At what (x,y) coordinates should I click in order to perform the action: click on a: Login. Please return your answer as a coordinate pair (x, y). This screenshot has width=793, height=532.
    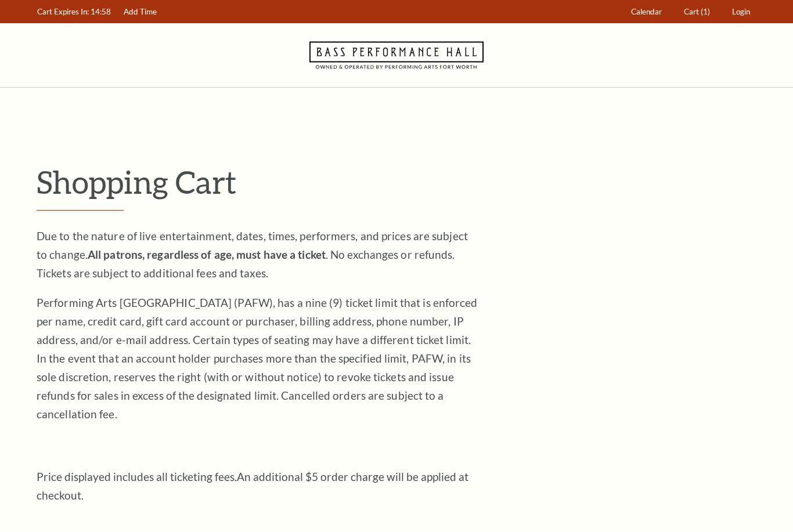
    Looking at the image, I should click on (741, 11).